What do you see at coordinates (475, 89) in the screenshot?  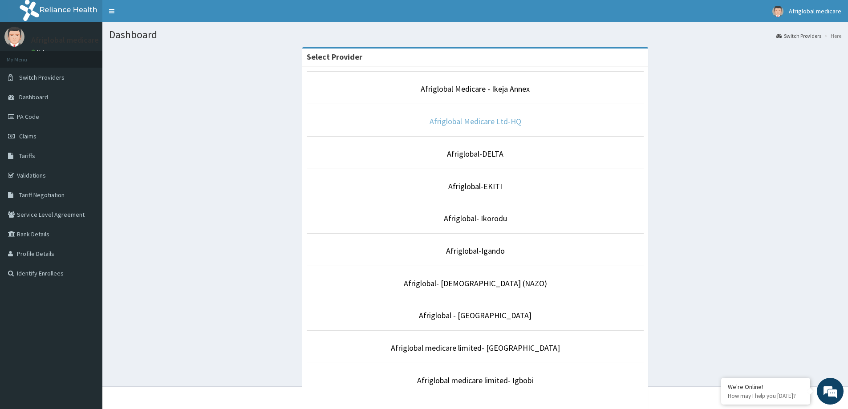 I see `a: Afriglobal Medicare - Ikeja Annex` at bounding box center [475, 89].